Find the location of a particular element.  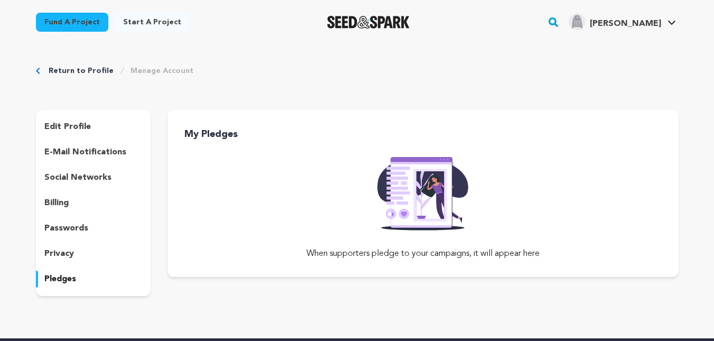

span: Celine H.'s Profile is located at coordinates (622, 22).